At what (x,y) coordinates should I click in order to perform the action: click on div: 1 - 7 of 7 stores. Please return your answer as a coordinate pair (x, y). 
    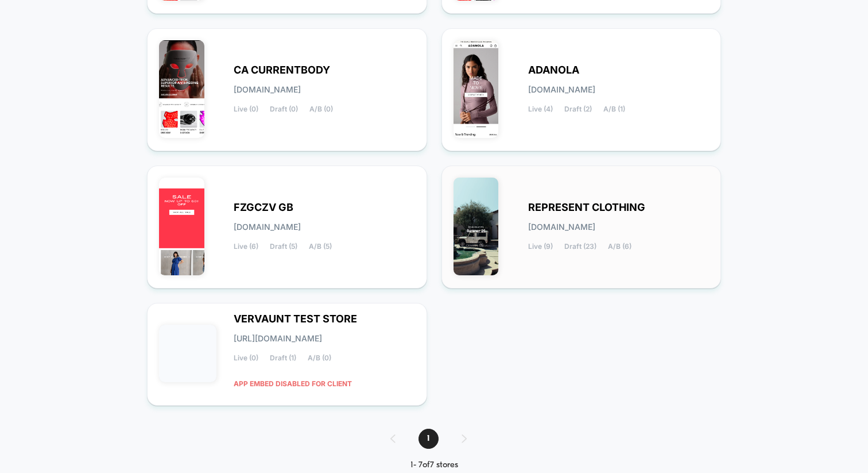
    Looking at the image, I should click on (434, 465).